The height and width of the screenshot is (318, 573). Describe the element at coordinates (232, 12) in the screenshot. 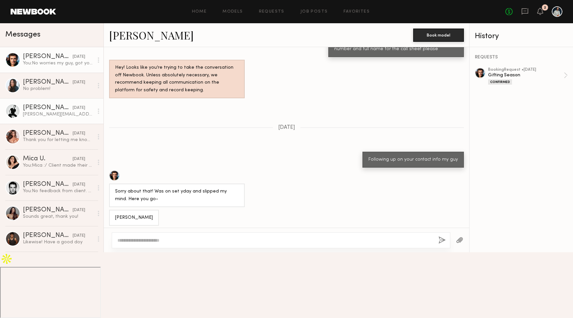

I see `a: Models` at that location.